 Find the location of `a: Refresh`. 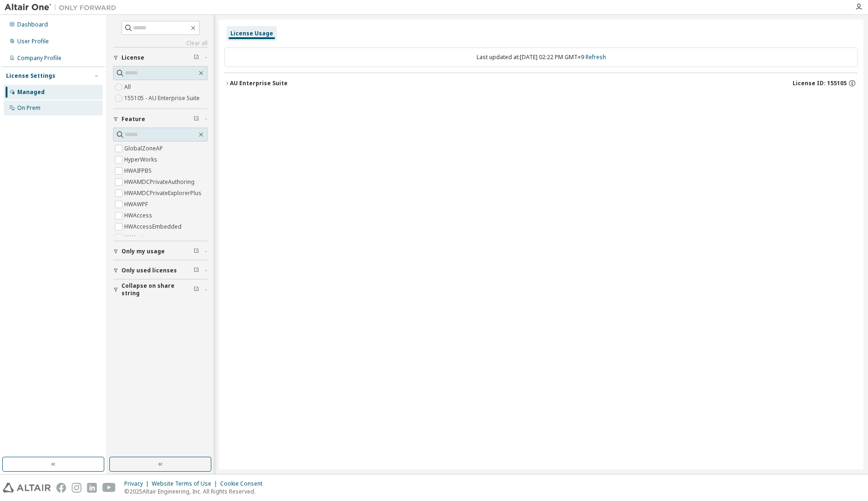

a: Refresh is located at coordinates (596, 57).